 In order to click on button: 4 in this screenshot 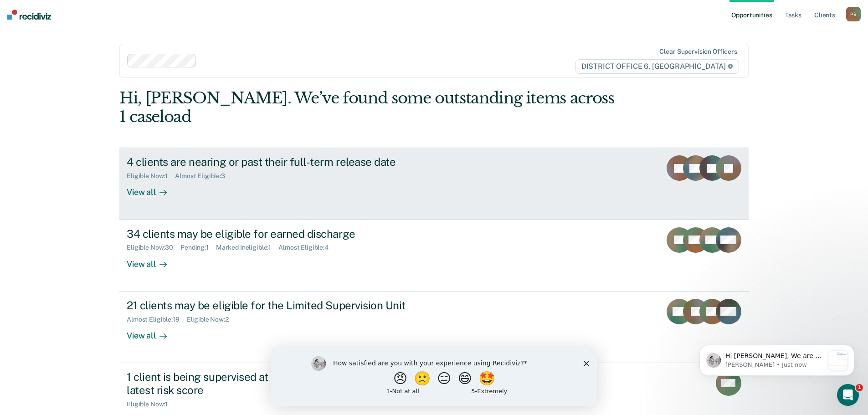, I will do `click(194, 31)`.